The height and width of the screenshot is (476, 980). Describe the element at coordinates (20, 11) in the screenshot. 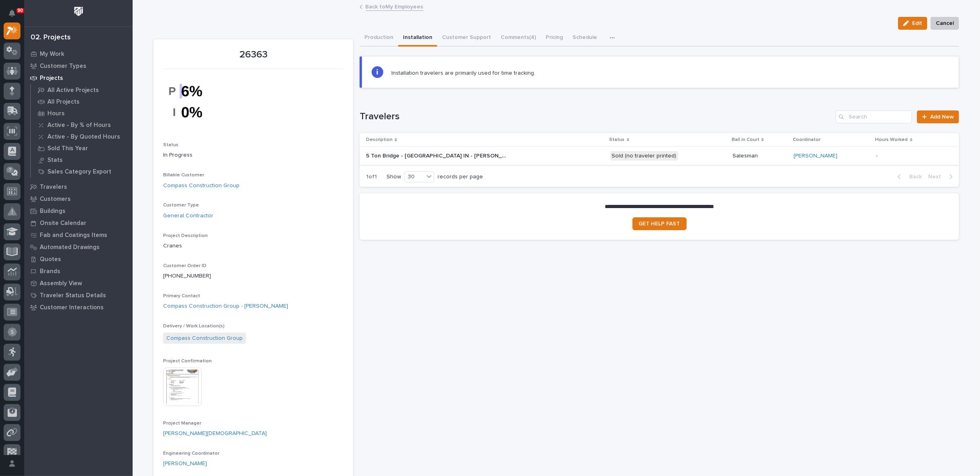

I see `p: 90` at that location.